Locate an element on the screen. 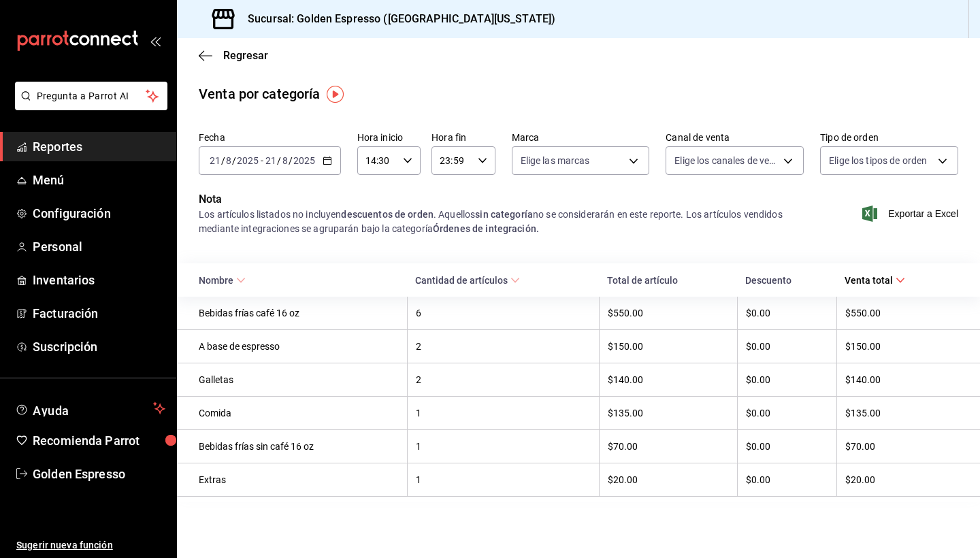  div: A base de espresso is located at coordinates (298, 346).